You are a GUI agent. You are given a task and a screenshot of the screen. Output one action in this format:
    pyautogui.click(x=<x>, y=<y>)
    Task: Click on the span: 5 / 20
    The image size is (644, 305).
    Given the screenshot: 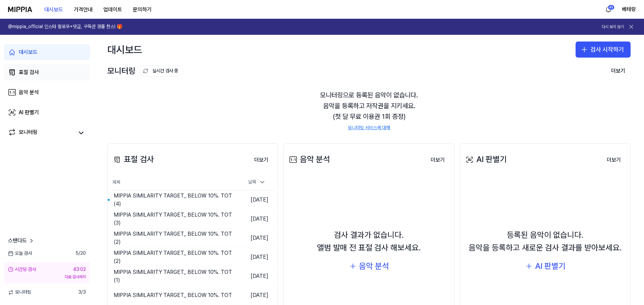 What is the action you would take?
    pyautogui.click(x=80, y=253)
    